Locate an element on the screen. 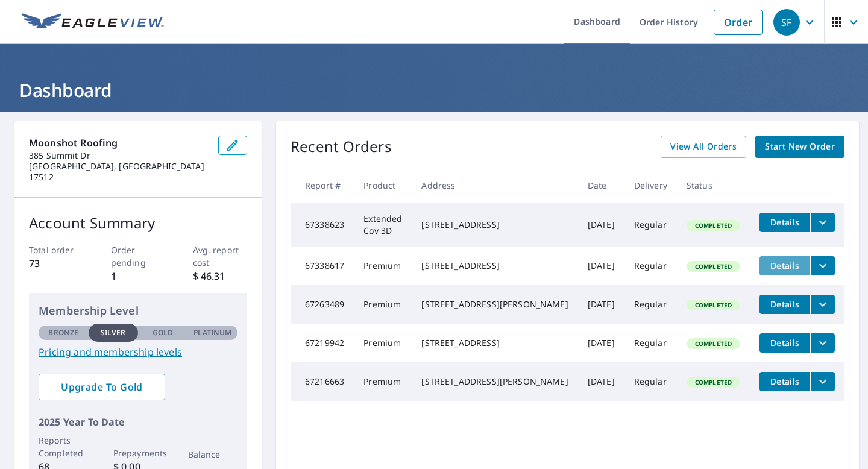 This screenshot has height=469, width=868. p: Order pending is located at coordinates (138, 256).